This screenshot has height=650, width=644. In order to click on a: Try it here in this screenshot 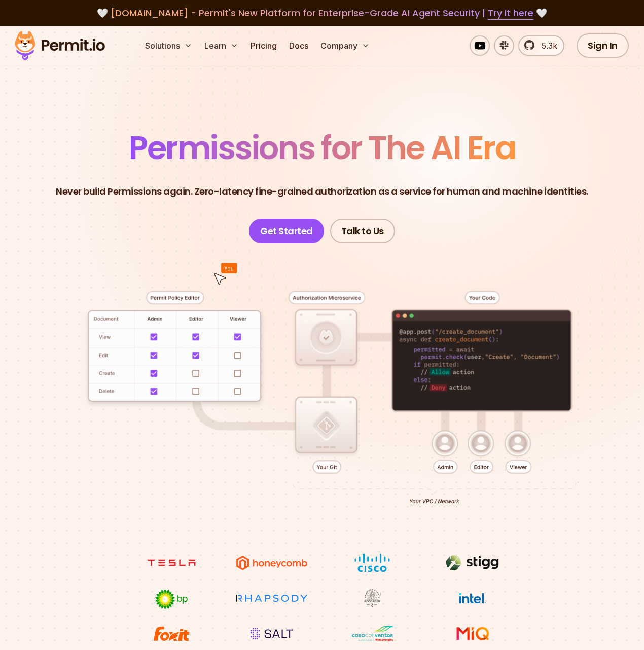, I will do `click(511, 14)`.